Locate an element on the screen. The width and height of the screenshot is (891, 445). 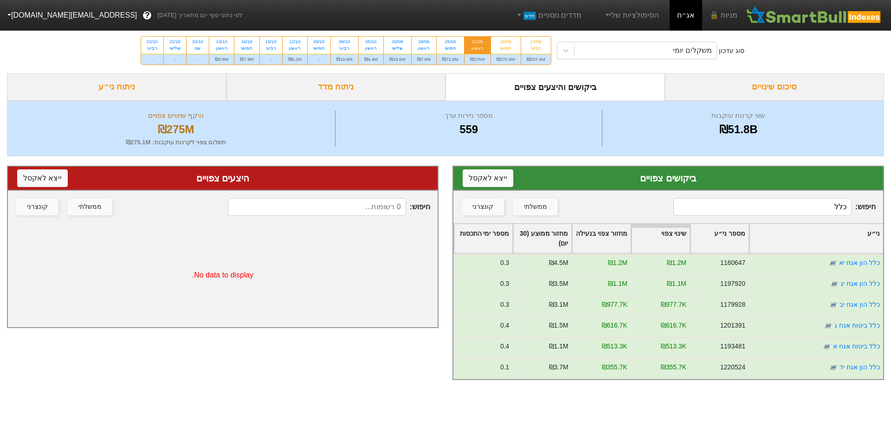
button: ממשלתי is located at coordinates (536, 207).